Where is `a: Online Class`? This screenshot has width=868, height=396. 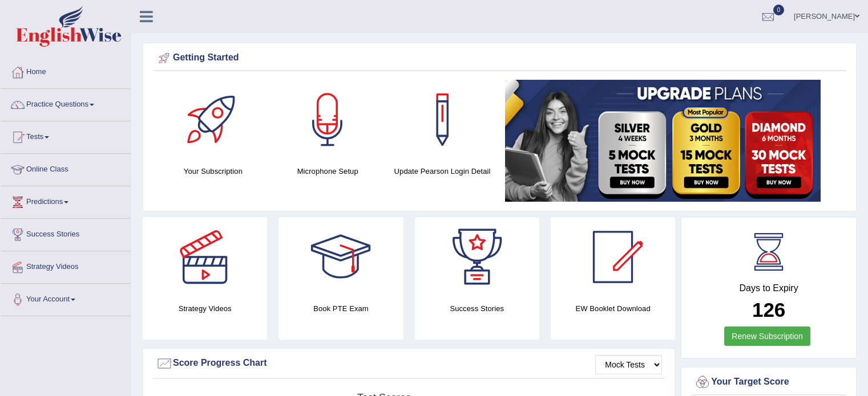
a: Online Class is located at coordinates (65, 168).